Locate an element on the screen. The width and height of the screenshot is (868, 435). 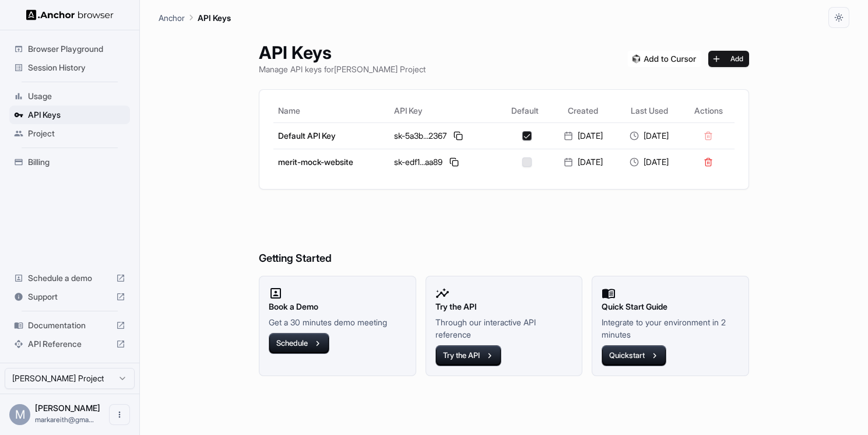
div: API Keys is located at coordinates (70, 115).